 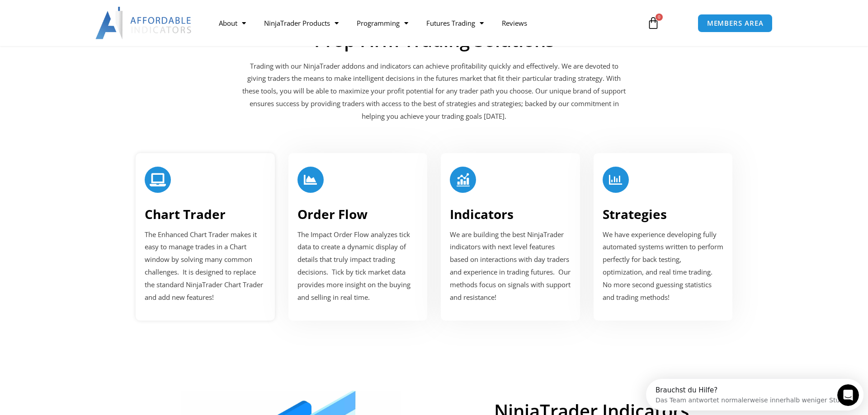 I want to click on span: MEMBERS AREA, so click(x=735, y=23).